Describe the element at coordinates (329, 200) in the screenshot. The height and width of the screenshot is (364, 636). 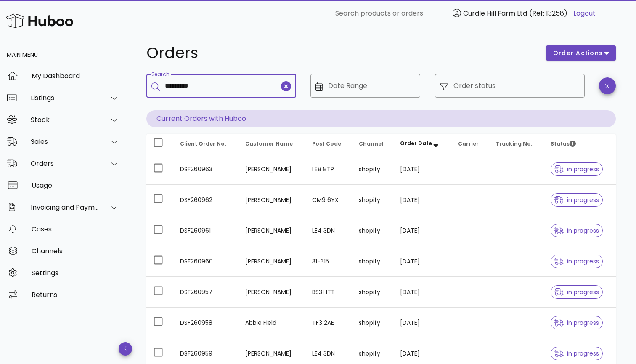
I see `td: CM9 6YX` at that location.